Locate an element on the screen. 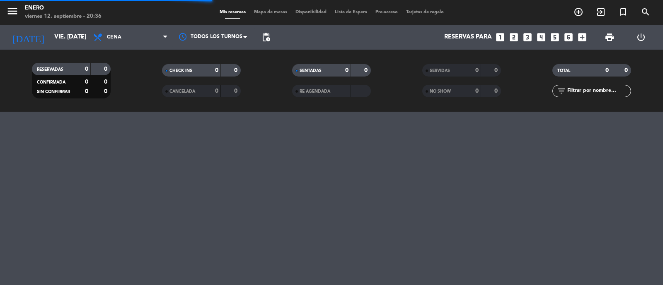 Image resolution: width=663 pixels, height=285 pixels. span: Disponibilidad is located at coordinates (311, 12).